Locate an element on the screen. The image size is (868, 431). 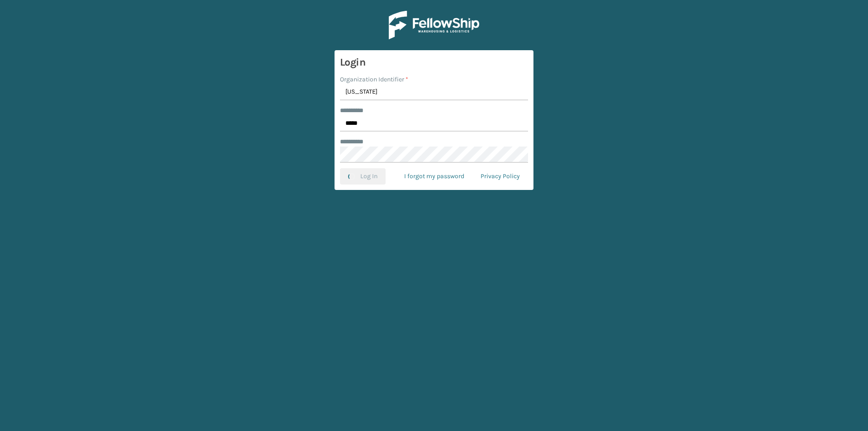
label: Organization Identifier is located at coordinates (374, 79).